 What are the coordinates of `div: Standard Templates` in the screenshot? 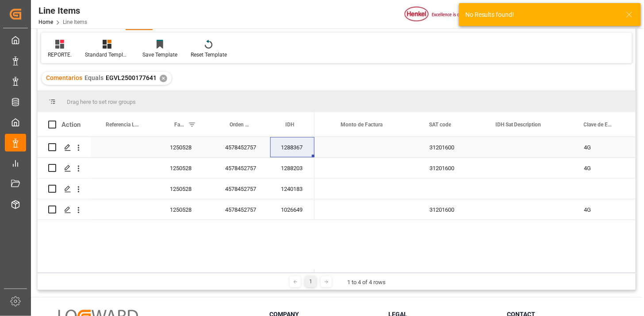 It's located at (107, 55).